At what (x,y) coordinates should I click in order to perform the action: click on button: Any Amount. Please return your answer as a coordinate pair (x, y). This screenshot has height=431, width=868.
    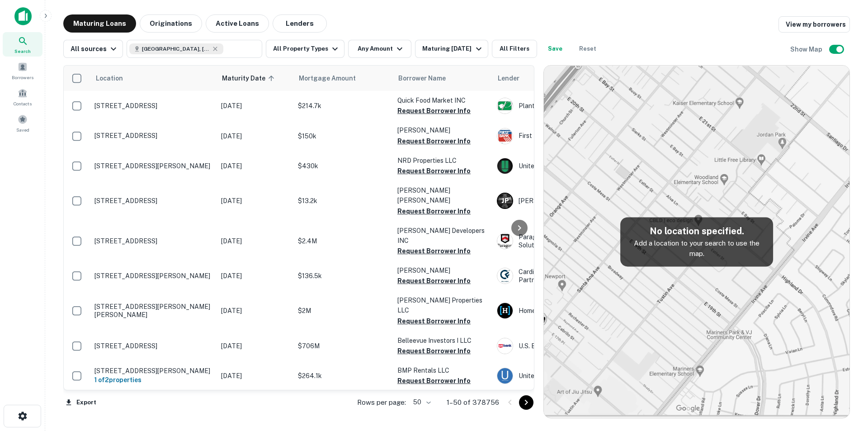
    Looking at the image, I should click on (380, 49).